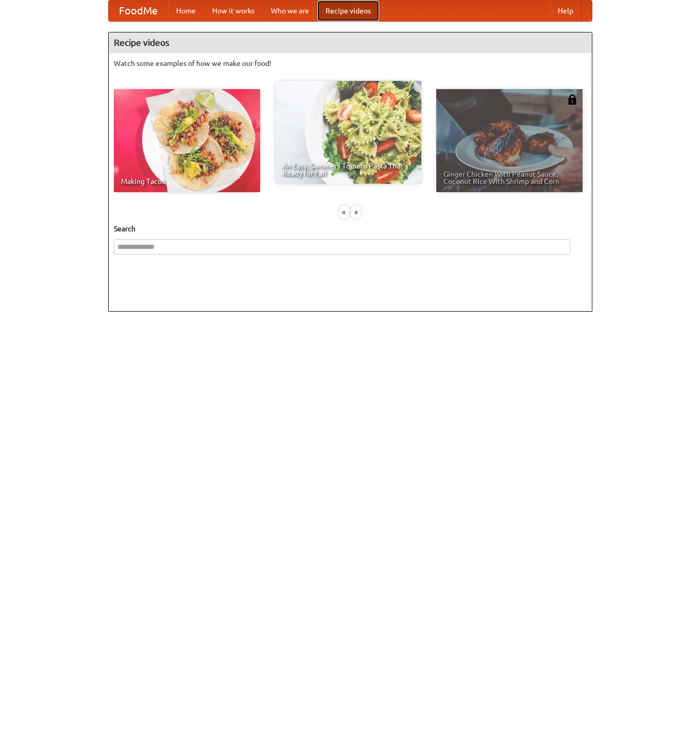  Describe the element at coordinates (565, 10) in the screenshot. I see `a: Help` at that location.